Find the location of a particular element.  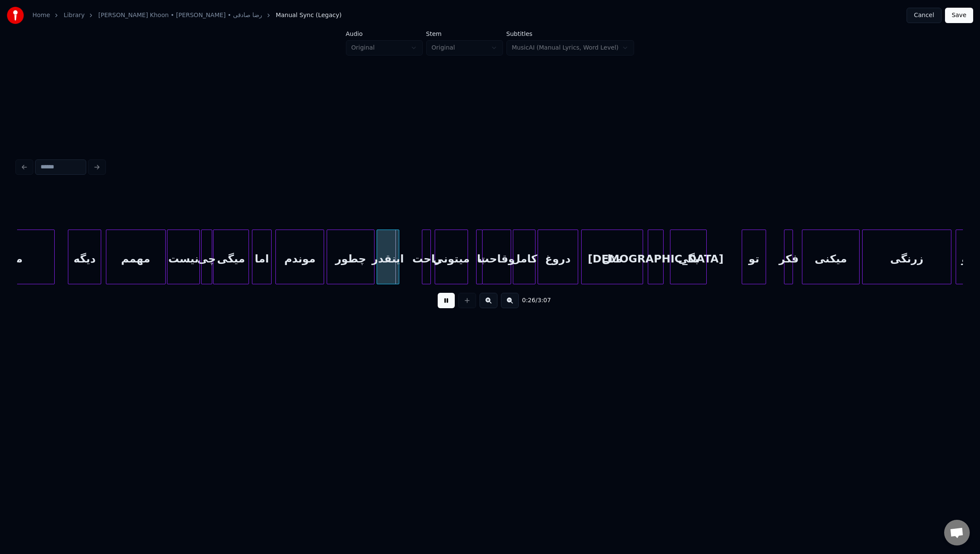

label: Audio is located at coordinates (384, 34).